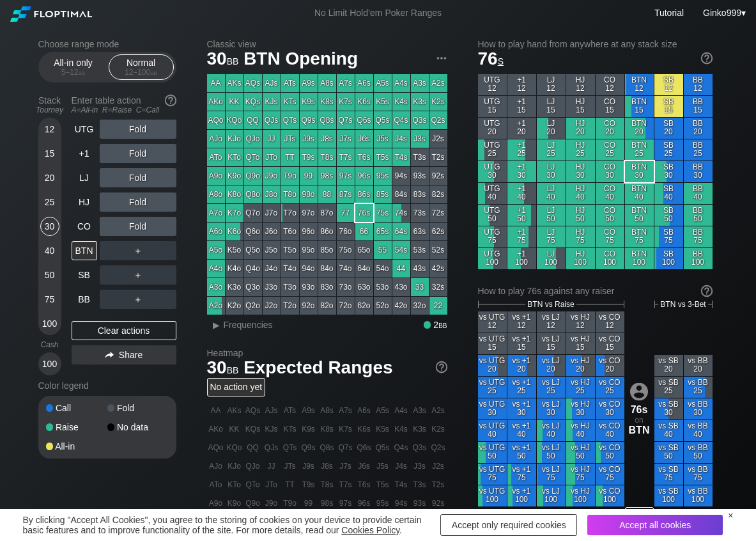  What do you see at coordinates (290, 139) in the screenshot?
I see `div: JTs` at bounding box center [290, 139].